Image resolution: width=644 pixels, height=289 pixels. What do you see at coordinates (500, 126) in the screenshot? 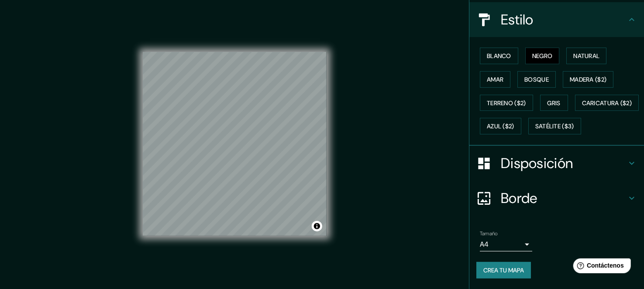
I see `button: Azul ($2)` at bounding box center [500, 126].